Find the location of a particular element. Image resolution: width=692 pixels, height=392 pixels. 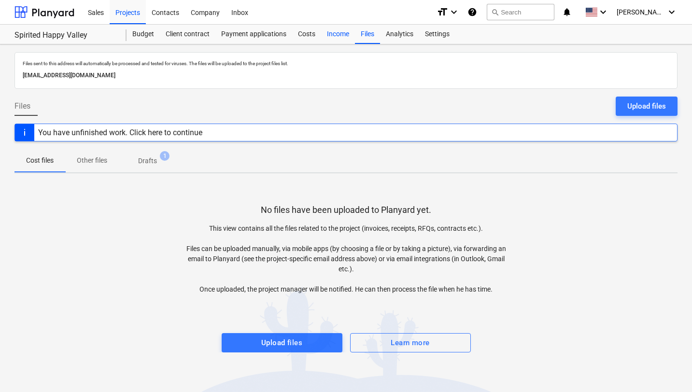

div: Client contract is located at coordinates (187, 34).